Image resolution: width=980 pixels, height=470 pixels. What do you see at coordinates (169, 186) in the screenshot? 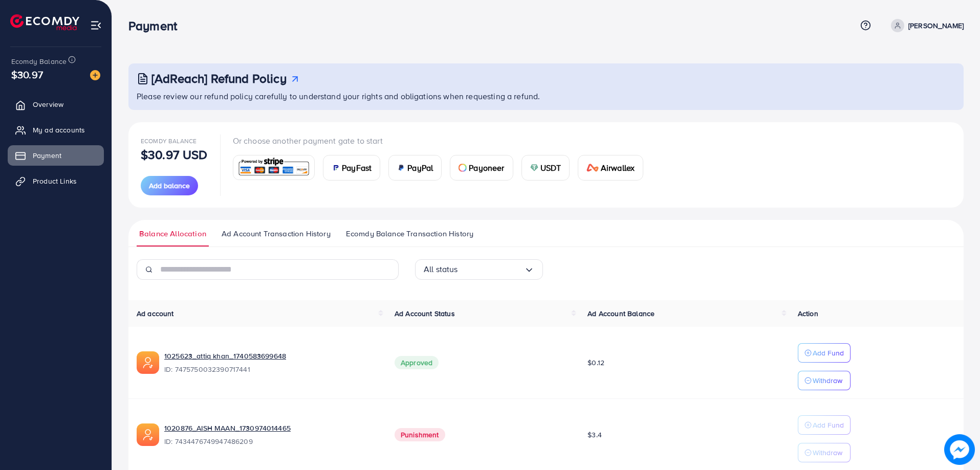
I see `button: Add balance` at bounding box center [169, 186].